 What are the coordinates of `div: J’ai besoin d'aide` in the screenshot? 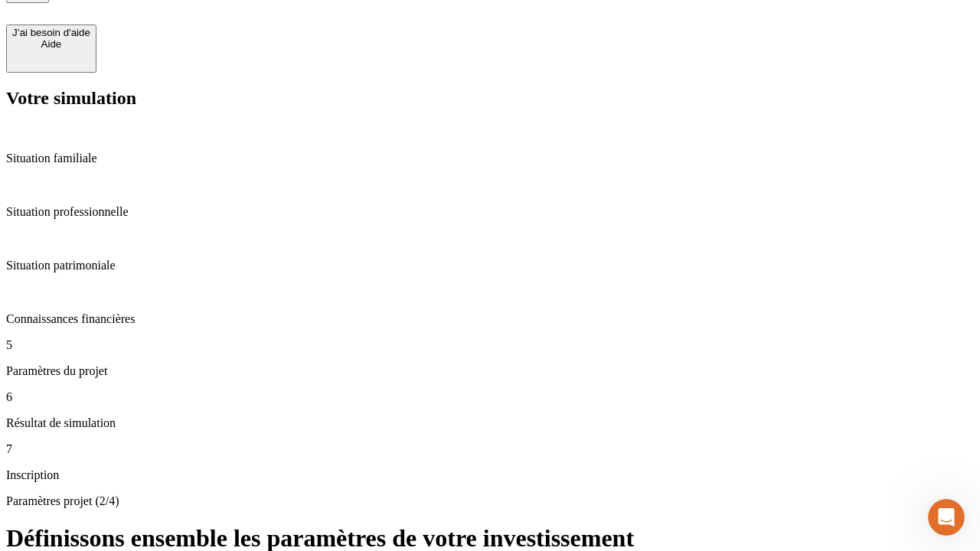 It's located at (51, 32).